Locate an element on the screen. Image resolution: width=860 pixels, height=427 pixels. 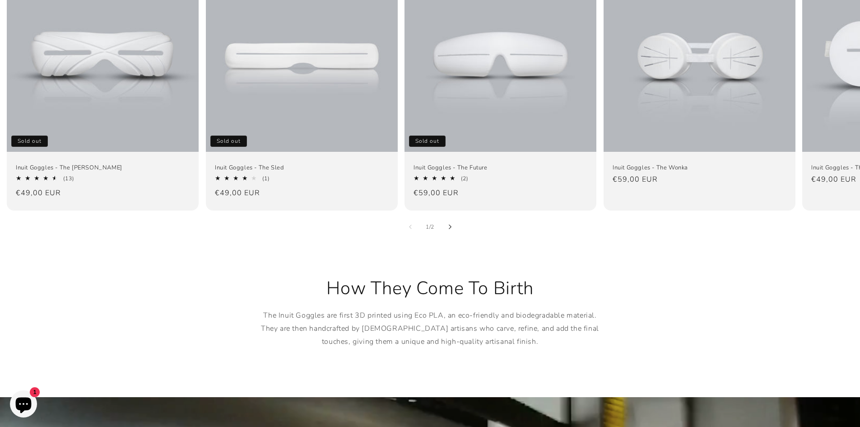
a: Inuit Goggles - The Sled is located at coordinates (302, 167).